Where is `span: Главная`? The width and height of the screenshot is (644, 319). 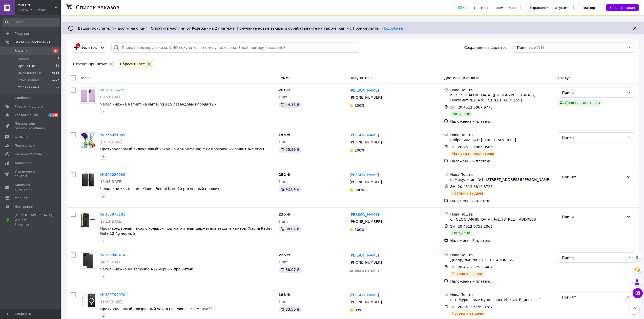
span: Главная is located at coordinates (22, 34).